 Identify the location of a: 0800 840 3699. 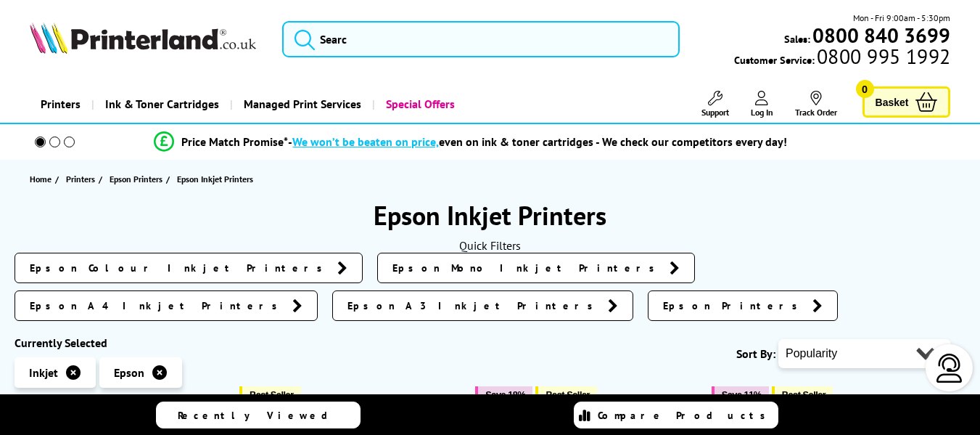
(880, 35).